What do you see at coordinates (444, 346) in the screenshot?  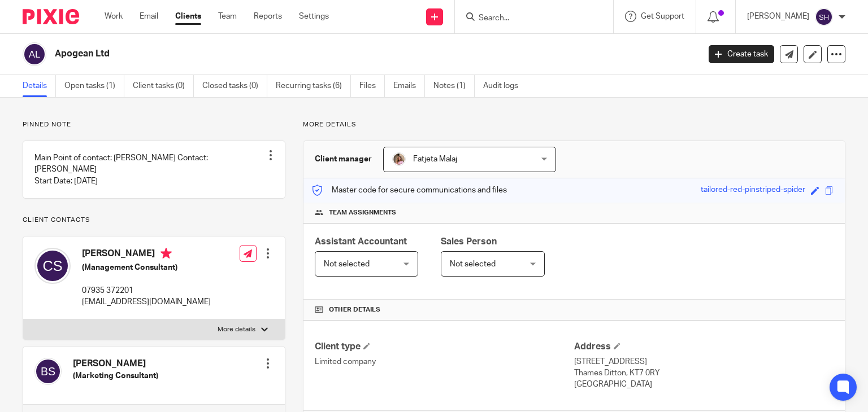 I see `h4: Client type` at bounding box center [444, 346].